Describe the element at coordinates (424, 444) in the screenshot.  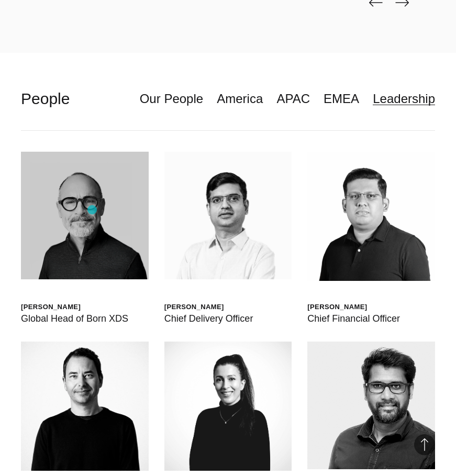
I see `span: Back to Top` at that location.